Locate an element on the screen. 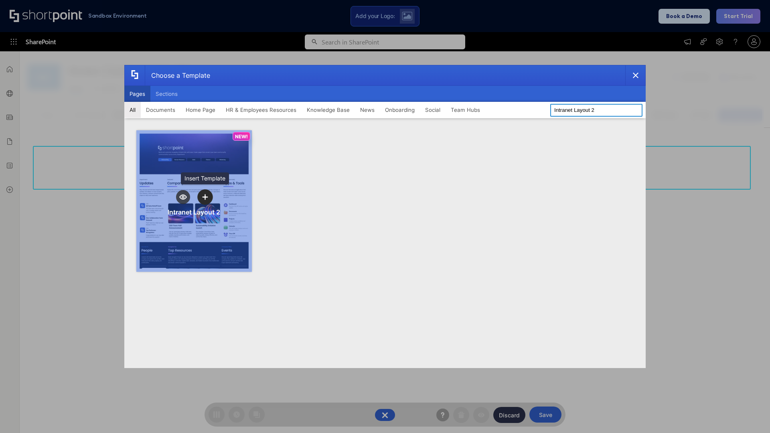 The width and height of the screenshot is (770, 433). button: Home Page is located at coordinates (201, 110).